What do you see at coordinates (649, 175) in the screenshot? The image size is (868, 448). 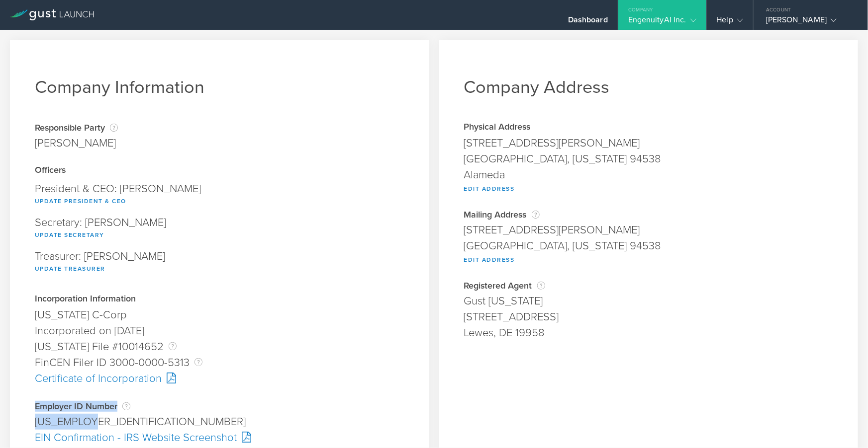 I see `div: Alameda` at bounding box center [649, 175].